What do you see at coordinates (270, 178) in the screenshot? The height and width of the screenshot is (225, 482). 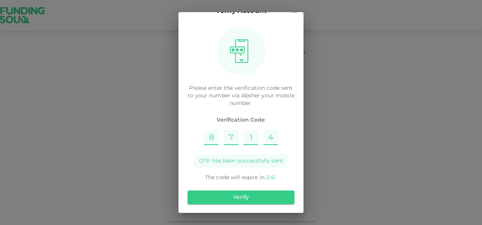 I see `span: 2 : 41` at bounding box center [270, 178].